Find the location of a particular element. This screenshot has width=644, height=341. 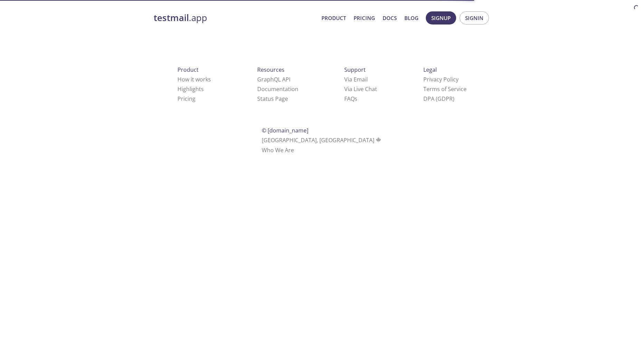

span: Product is located at coordinates (188, 70).